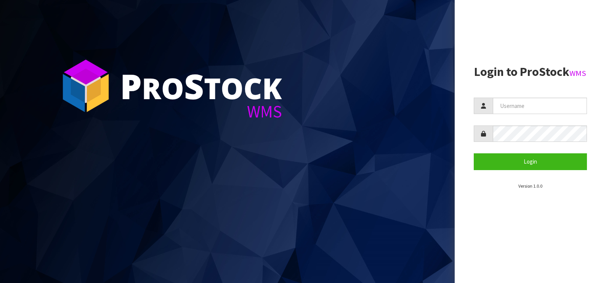  I want to click on input: Username, so click(540, 106).